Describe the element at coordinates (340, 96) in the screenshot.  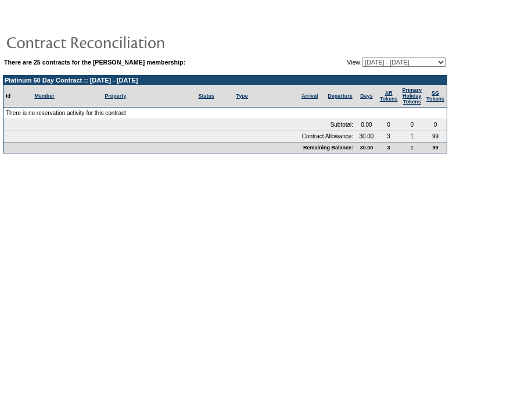
I see `a: Departure` at that location.